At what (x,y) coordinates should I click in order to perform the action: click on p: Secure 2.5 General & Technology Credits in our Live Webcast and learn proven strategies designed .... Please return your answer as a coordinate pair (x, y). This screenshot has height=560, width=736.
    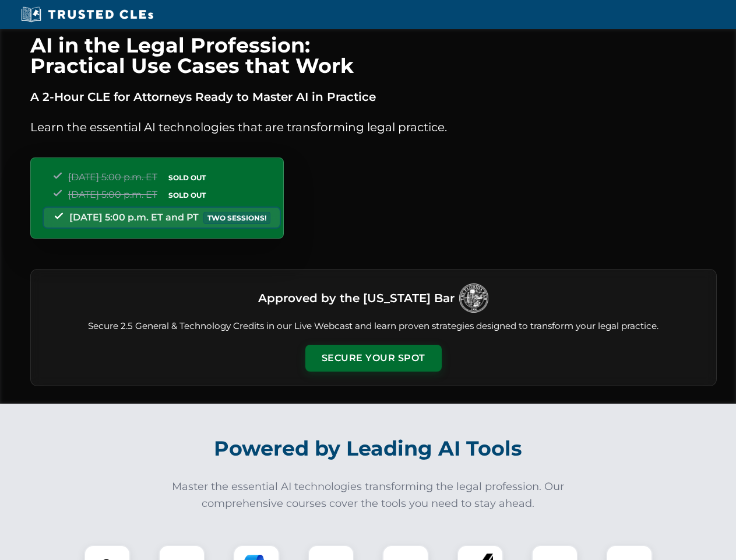
    Looking at the image, I should click on (374, 325).